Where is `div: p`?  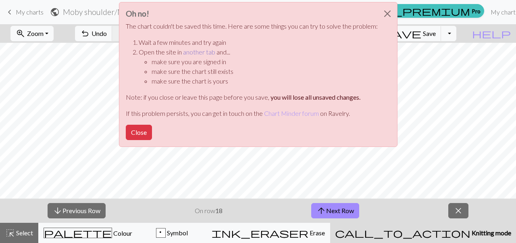 div: p is located at coordinates (161, 233).